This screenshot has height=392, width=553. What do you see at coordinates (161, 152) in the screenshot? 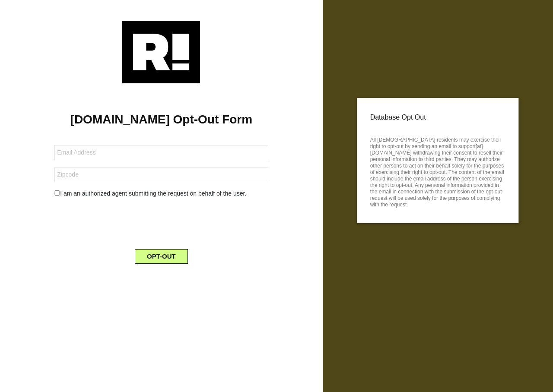
I see `input: Email Address` at bounding box center [161, 152].